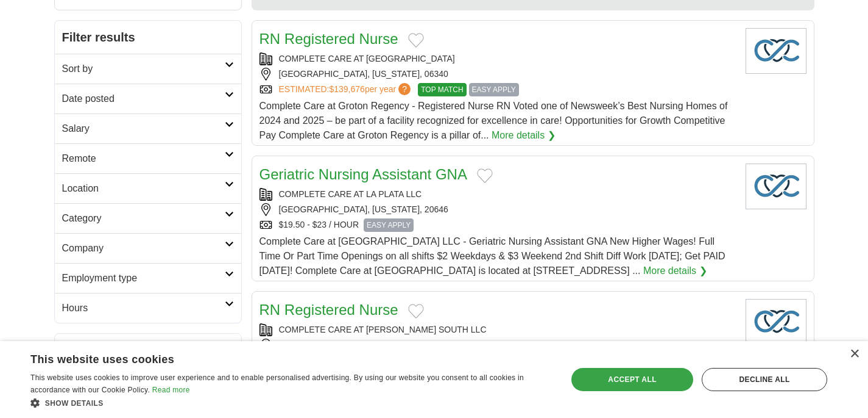 The image size is (868, 418). I want to click on a: Company, so click(148, 247).